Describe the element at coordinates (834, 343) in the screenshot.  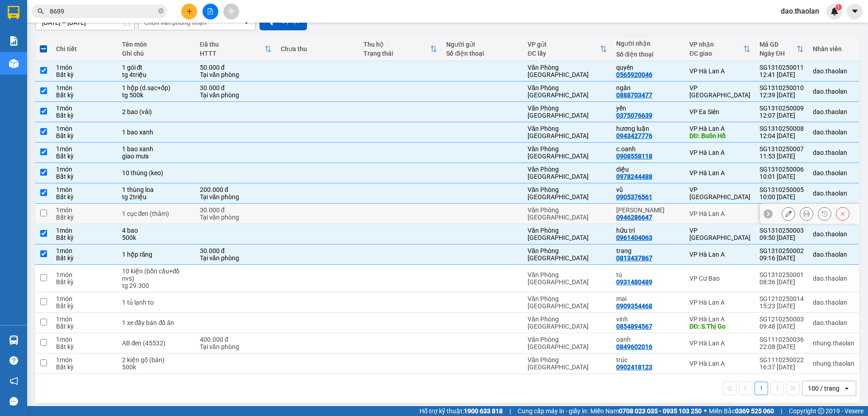
I see `div: nhung.thaolan` at that location.